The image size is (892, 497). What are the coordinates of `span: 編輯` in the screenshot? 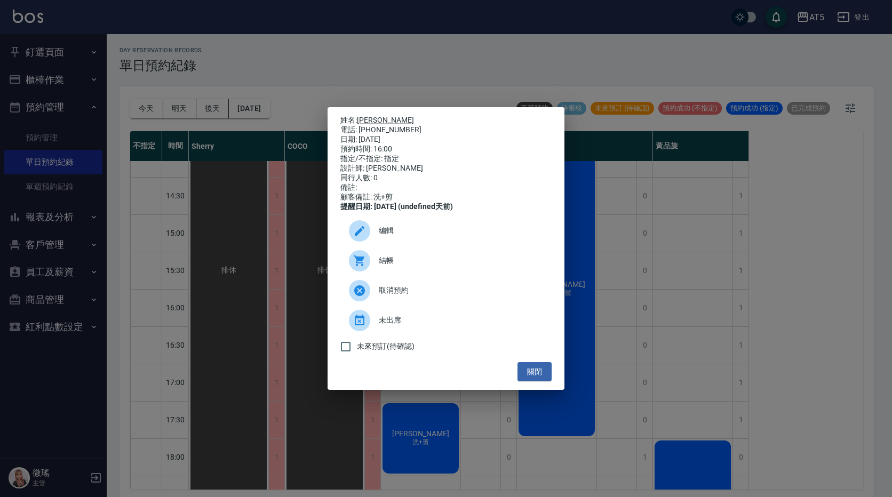 It's located at (461, 230).